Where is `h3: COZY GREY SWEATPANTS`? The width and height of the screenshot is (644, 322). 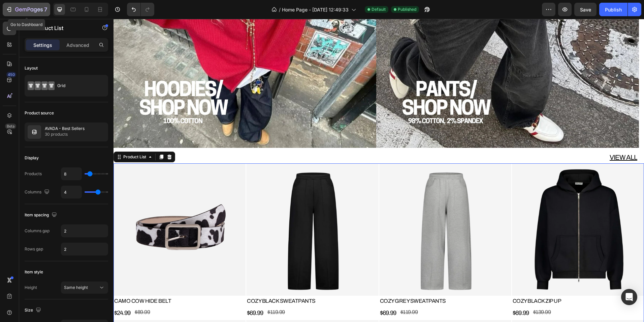 h3: COZY GREY SWEATPANTS is located at coordinates (332, 282).